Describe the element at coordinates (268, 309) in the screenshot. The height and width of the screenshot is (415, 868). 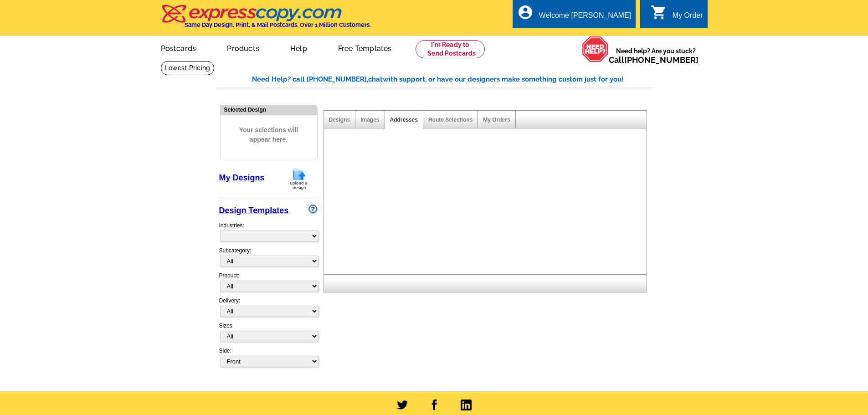
I see `div: Delivery:` at that location.